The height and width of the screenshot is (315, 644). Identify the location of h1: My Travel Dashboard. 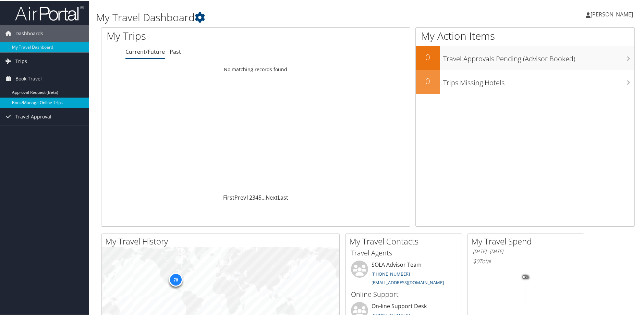
(277, 17).